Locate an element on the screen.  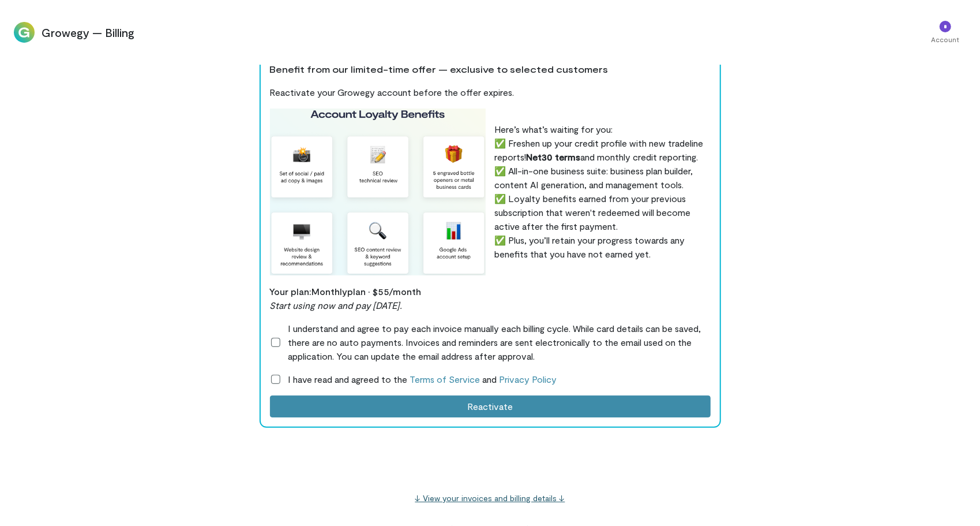
div: ✅ Loyalty benefits earned from your previous subscription that weren't redeemed will become activ... is located at coordinates (603, 212).